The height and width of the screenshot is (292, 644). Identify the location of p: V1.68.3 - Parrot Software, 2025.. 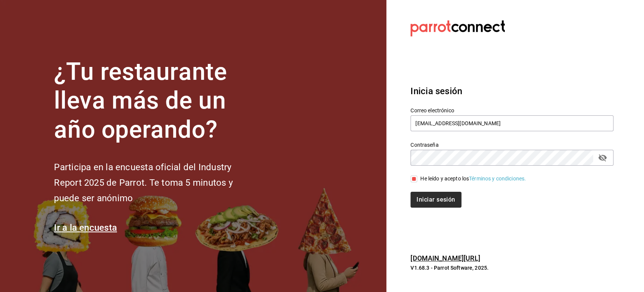
(512, 268).